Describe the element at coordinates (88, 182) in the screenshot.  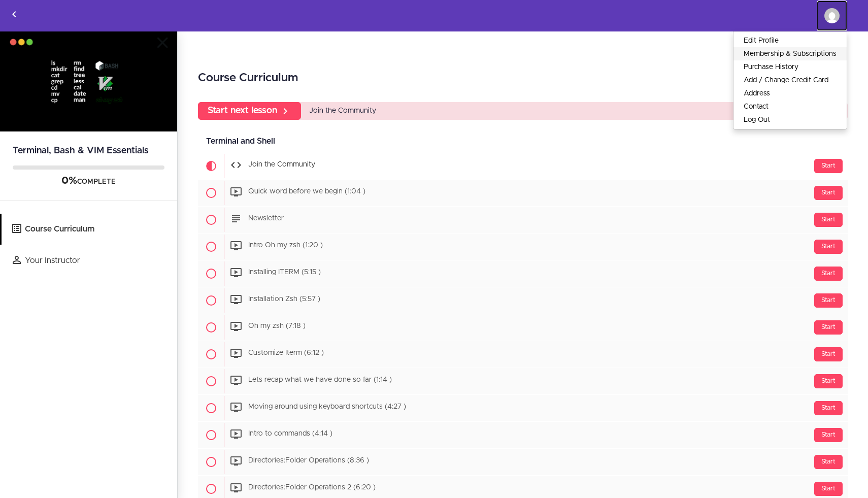
I see `div: COMPLETE` at that location.